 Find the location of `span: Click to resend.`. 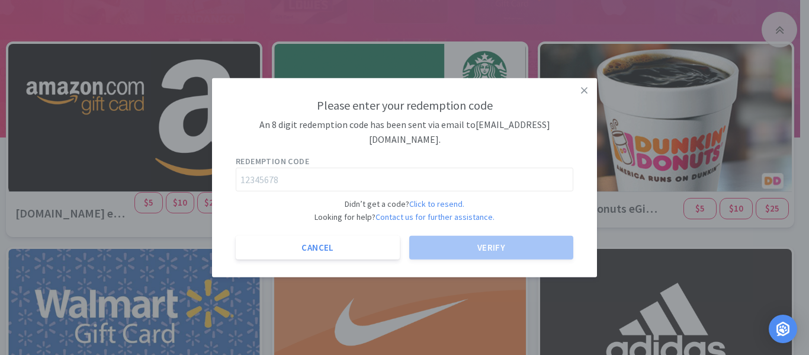

span: Click to resend. is located at coordinates (437, 204).